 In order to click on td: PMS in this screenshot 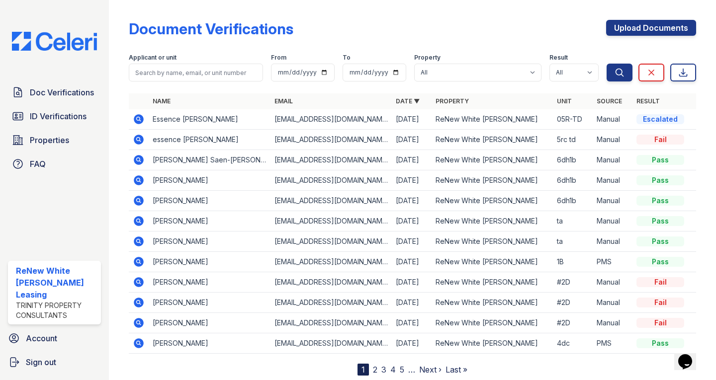, I will do `click(612, 343)`.